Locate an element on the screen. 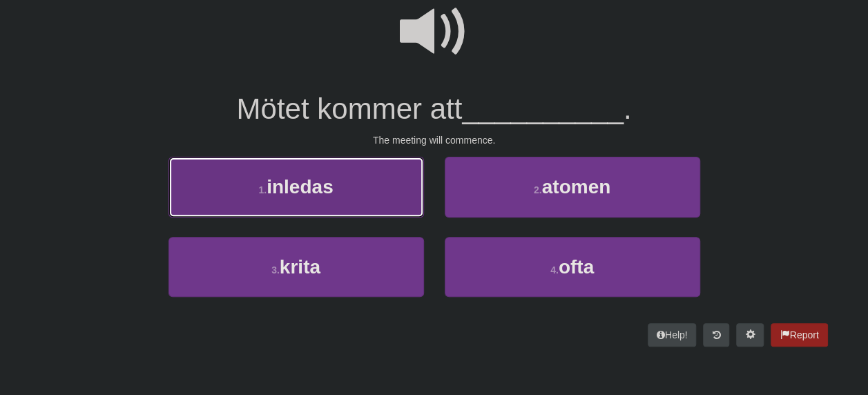 The width and height of the screenshot is (868, 395). button: 4.ofta is located at coordinates (572, 266).